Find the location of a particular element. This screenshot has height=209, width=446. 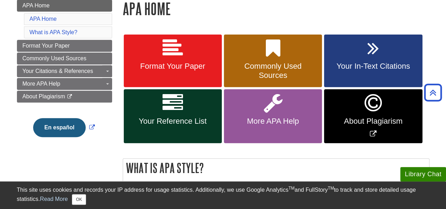

a: Back to Top is located at coordinates (433, 92).